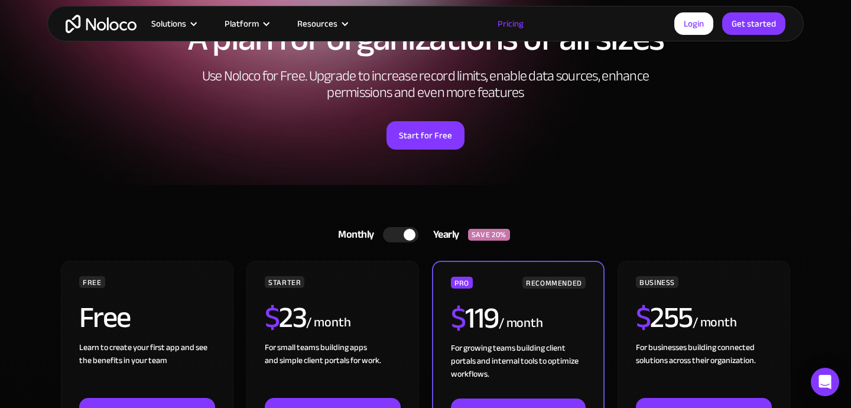 The width and height of the screenshot is (851, 408). I want to click on div: BUSINESS, so click(657, 282).